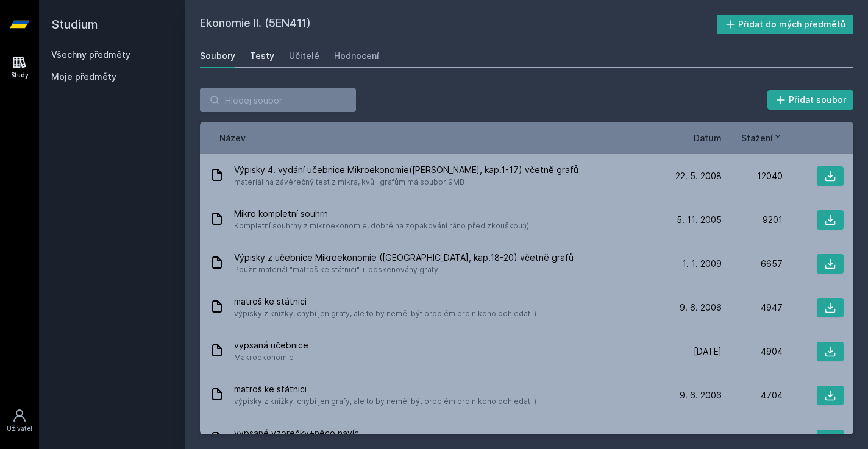  Describe the element at coordinates (218, 56) in the screenshot. I see `div: Soubory` at that location.